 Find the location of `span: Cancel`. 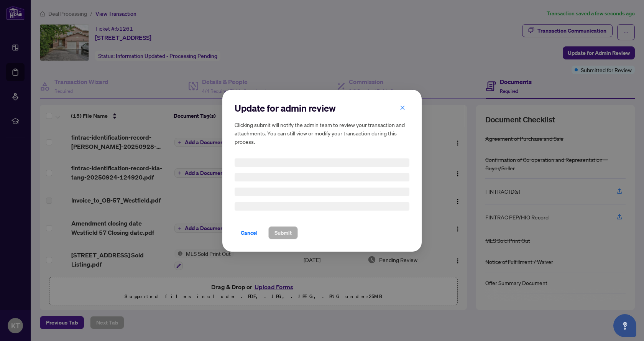

span: Cancel is located at coordinates (249, 233).